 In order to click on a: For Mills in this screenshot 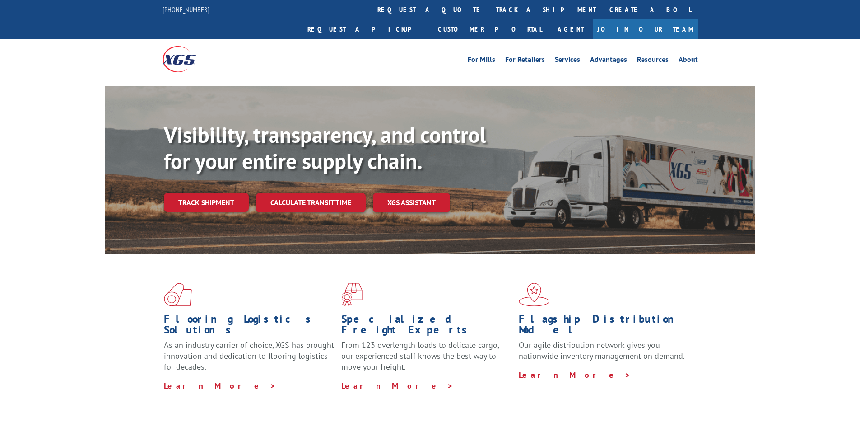, I will do `click(481, 61)`.